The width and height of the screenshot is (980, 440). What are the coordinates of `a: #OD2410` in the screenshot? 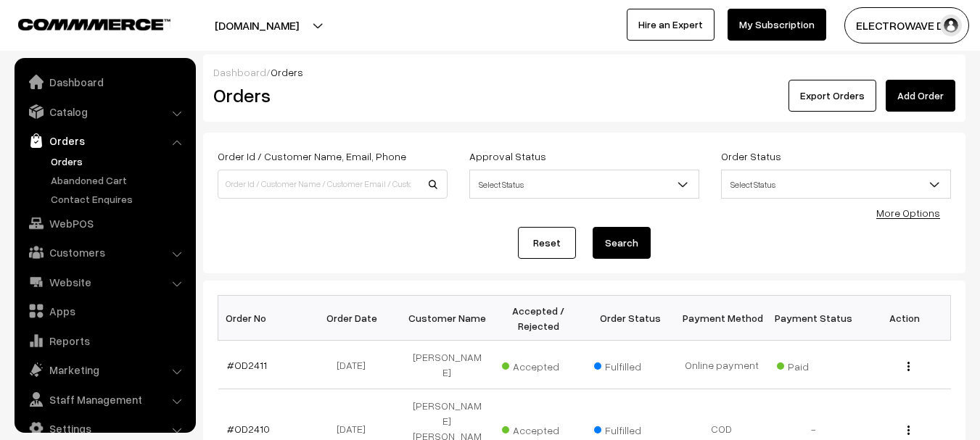 It's located at (248, 428).